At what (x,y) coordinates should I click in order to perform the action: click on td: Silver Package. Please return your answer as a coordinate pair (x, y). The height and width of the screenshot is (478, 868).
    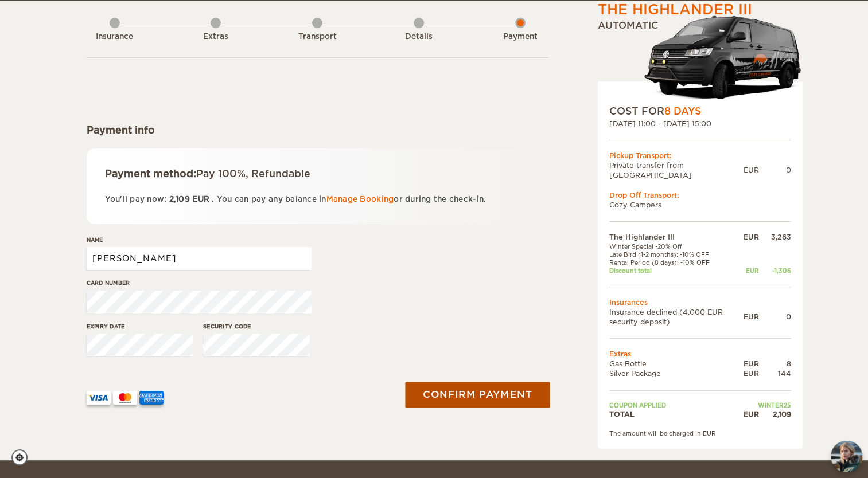
    Looking at the image, I should click on (677, 373).